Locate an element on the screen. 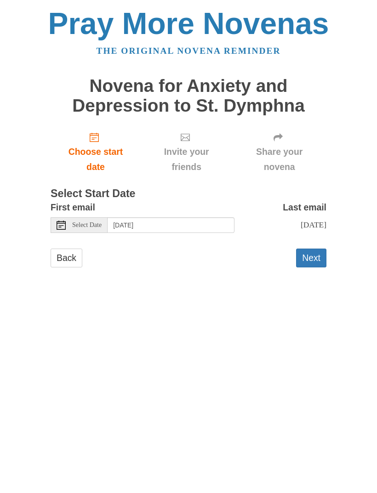 This screenshot has width=377, height=493. span: Invite your friends is located at coordinates (186, 159).